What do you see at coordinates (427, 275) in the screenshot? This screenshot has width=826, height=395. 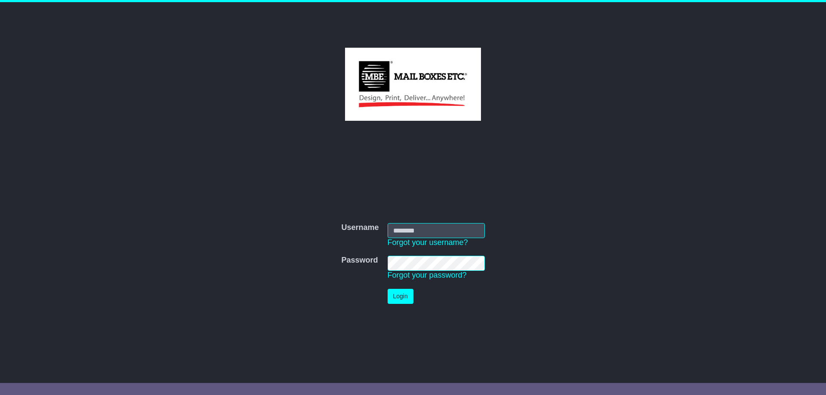 I see `a: Forgot your password?` at bounding box center [427, 275].